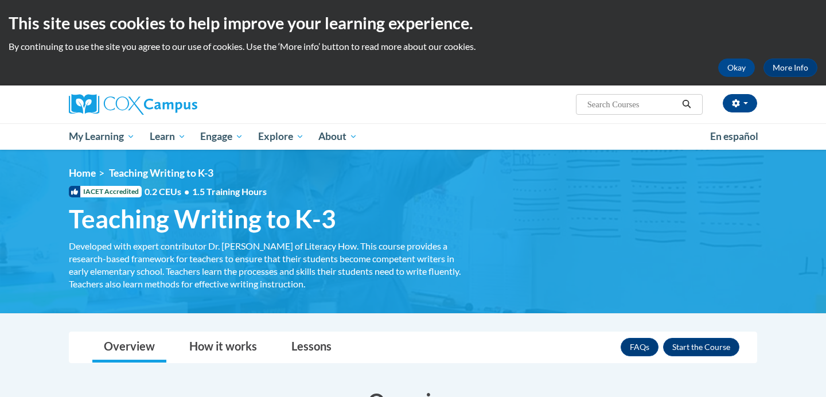 Image resolution: width=826 pixels, height=397 pixels. I want to click on span: About, so click(338, 137).